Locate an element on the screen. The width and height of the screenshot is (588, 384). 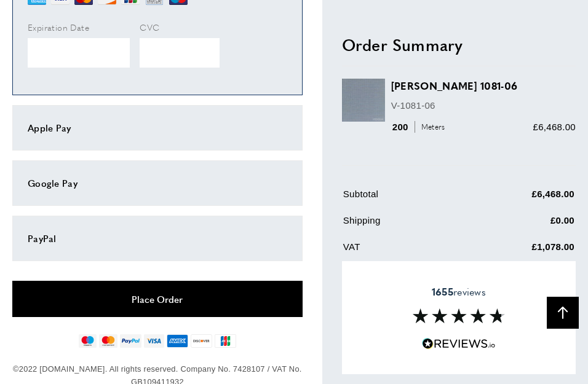
span: Expiration Date is located at coordinates (59, 27).